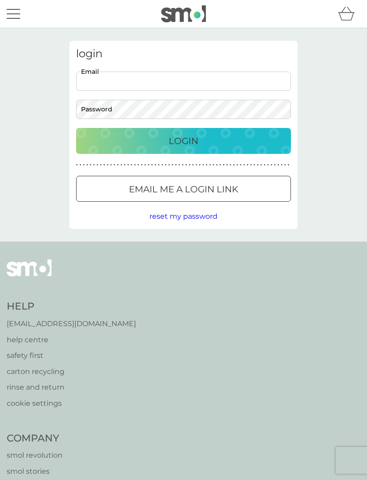 This screenshot has height=480, width=367. What do you see at coordinates (349, 14) in the screenshot?
I see `div: basket` at bounding box center [349, 14].